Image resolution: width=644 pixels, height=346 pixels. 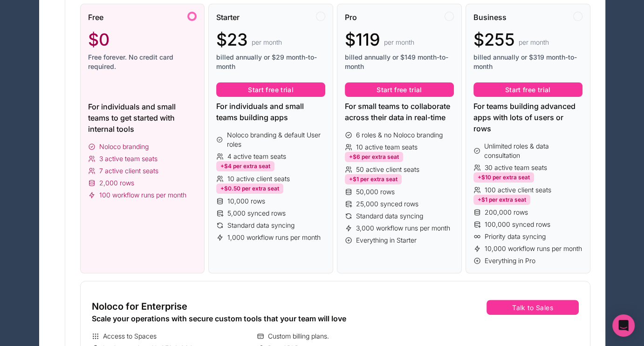 I want to click on span: Starter, so click(x=228, y=17).